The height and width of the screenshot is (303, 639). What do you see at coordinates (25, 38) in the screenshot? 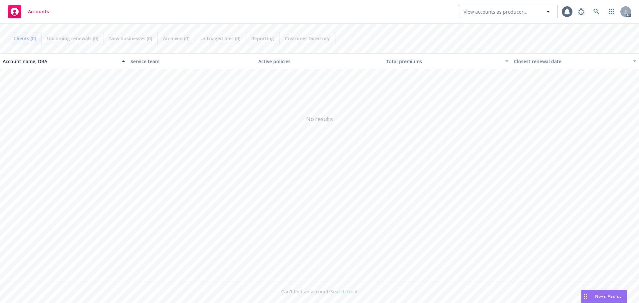
I see `span: Clients (0)` at bounding box center [25, 38].